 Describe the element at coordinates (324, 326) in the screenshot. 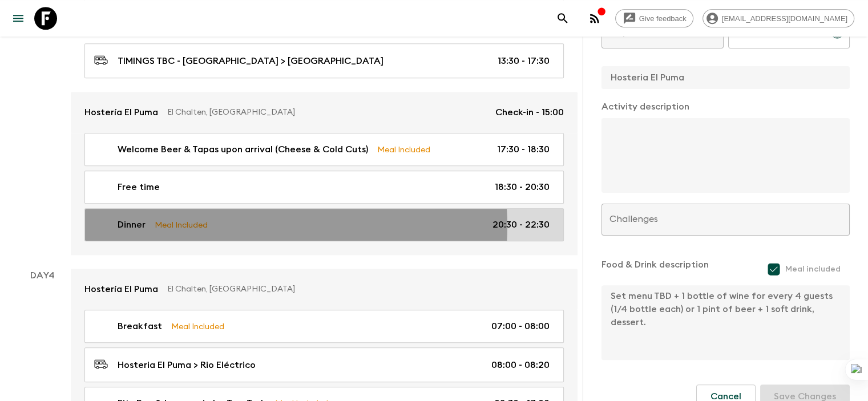

I see `a: BreakfastMeal Included07:00 - 08:00` at that location.